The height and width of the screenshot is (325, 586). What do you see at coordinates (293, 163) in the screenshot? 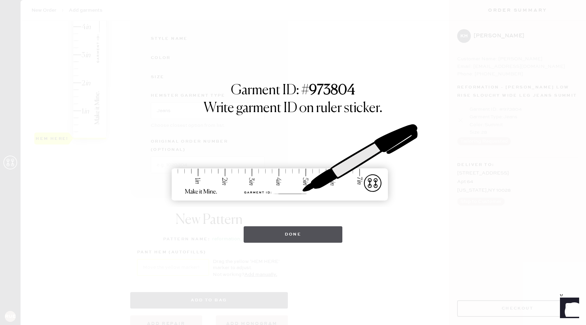
I see `img: ruler-sticker-sharpie.svg` at bounding box center [293, 163].